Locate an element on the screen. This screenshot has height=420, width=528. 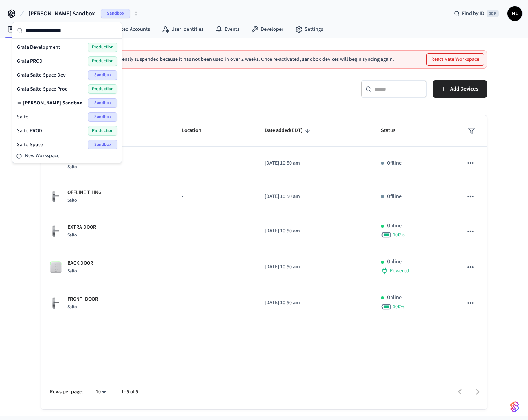
button: Reactivate Workspace is located at coordinates (455, 60).